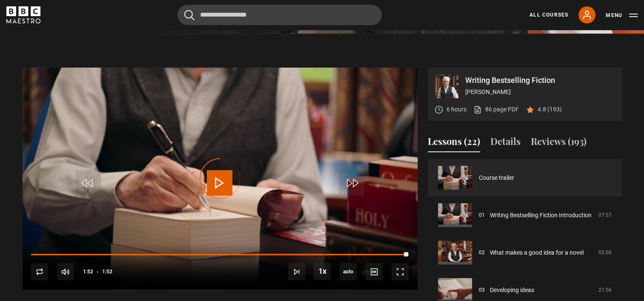 This screenshot has width=644, height=301. I want to click on a: All Courses, so click(549, 15).